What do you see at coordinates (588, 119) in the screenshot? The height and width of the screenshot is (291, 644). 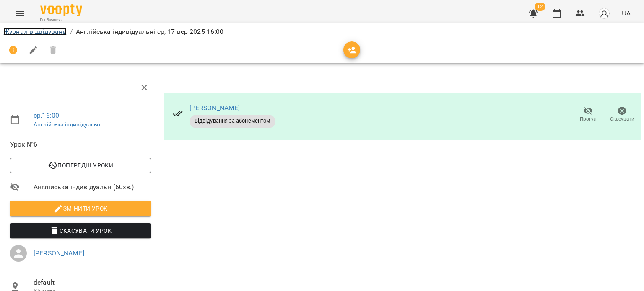 I see `span: Прогул` at bounding box center [588, 119].